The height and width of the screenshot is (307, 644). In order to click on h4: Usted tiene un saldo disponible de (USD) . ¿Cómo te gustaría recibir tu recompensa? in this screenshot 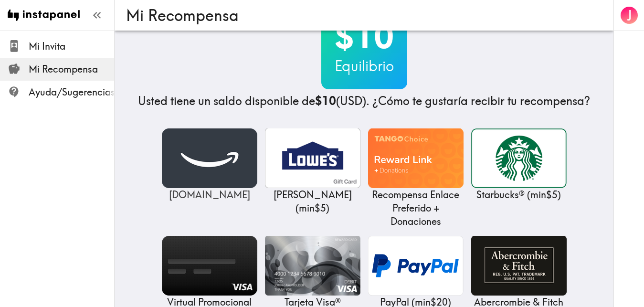, I will do `click(364, 102)`.